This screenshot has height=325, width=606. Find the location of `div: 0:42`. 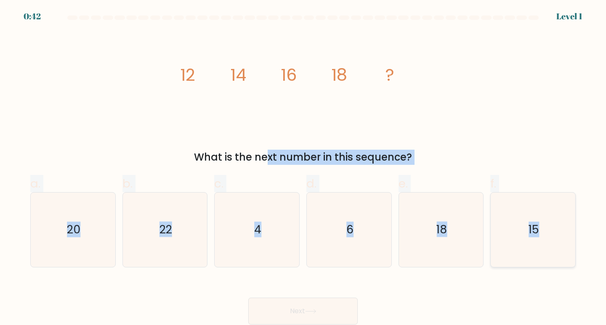

div: 0:42 is located at coordinates (32, 16).